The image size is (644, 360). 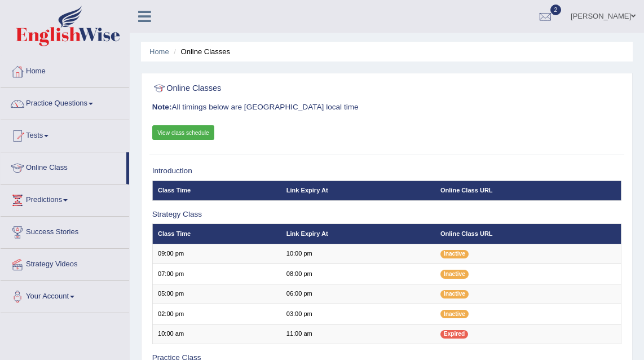 I want to click on td: 03:00 pm, so click(x=357, y=314).